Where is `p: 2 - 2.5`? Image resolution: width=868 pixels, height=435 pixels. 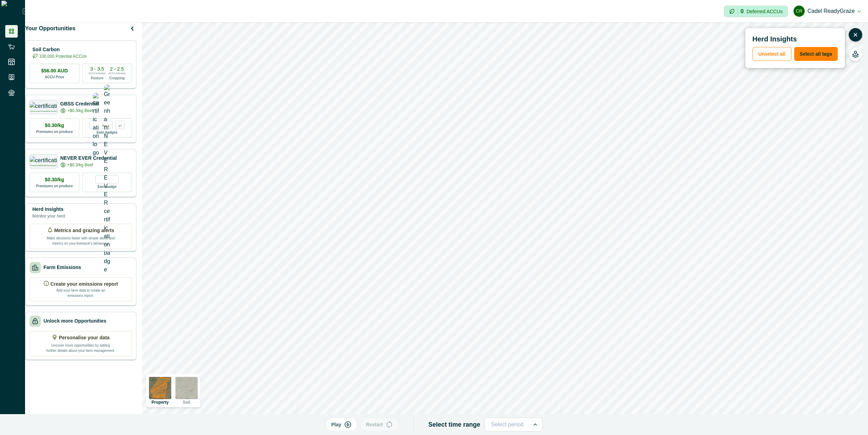 p: 2 - 2.5 is located at coordinates (117, 69).